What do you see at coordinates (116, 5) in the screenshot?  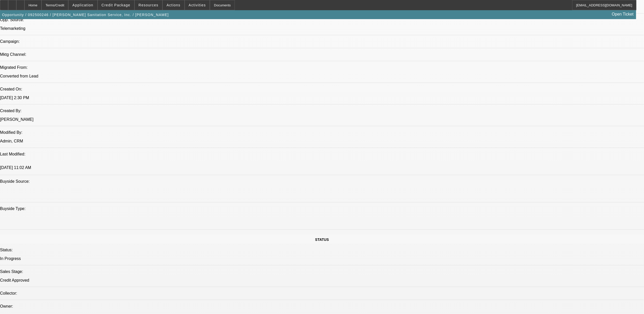 I see `button: Credit Package` at bounding box center [116, 5].